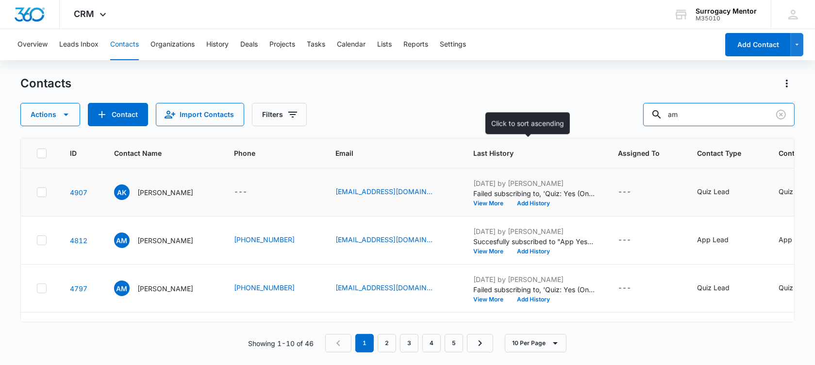 This screenshot has width=815, height=365. Describe the element at coordinates (719, 115) in the screenshot. I see `input: Search Contacts` at that location.